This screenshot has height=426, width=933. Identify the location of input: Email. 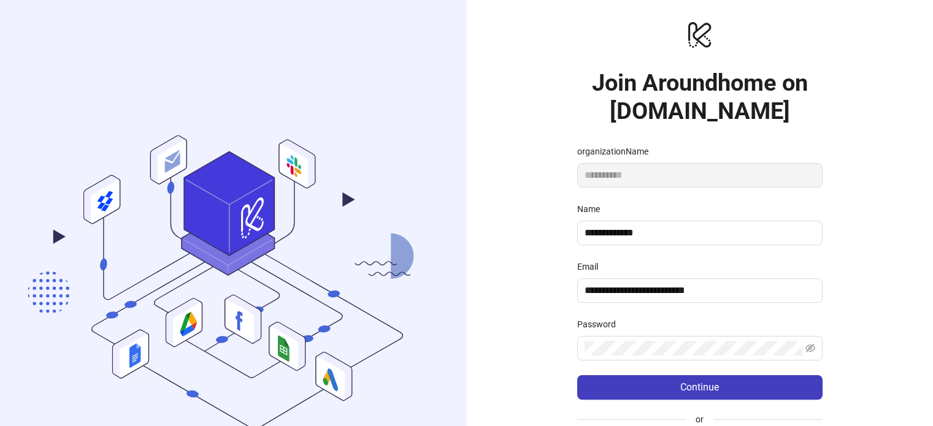
(699, 291).